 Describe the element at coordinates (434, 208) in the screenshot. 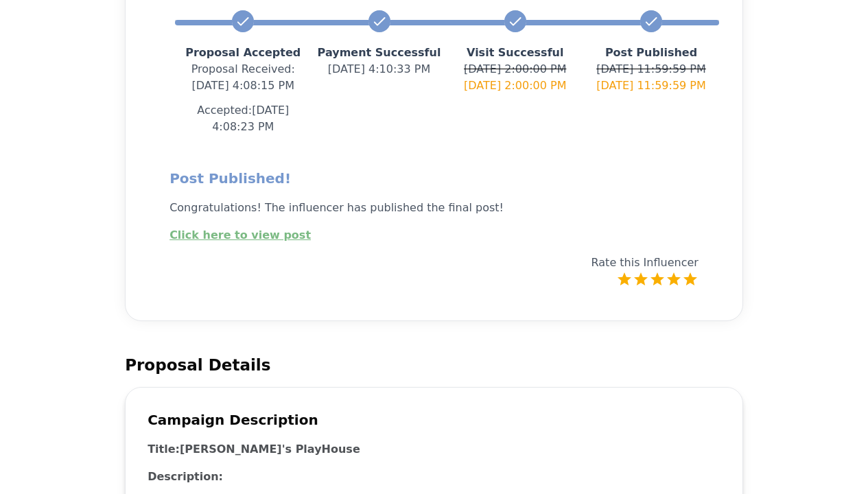

I see `p: Congratulations! The influencer has published the final post!` at that location.